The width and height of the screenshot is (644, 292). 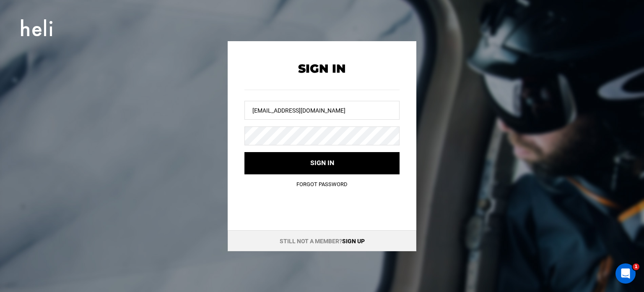 What do you see at coordinates (322, 111) in the screenshot?
I see `input: Username` at bounding box center [322, 111].